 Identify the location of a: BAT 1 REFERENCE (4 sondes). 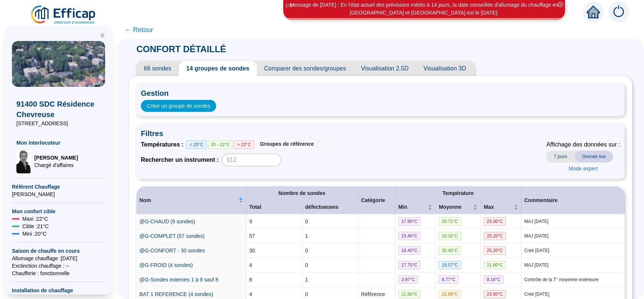
(176, 294).